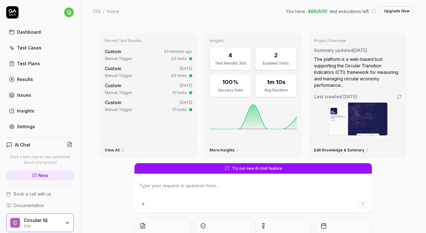 Image resolution: width=426 pixels, height=233 pixels. What do you see at coordinates (15, 223) in the screenshot?
I see `span: C` at bounding box center [15, 223].